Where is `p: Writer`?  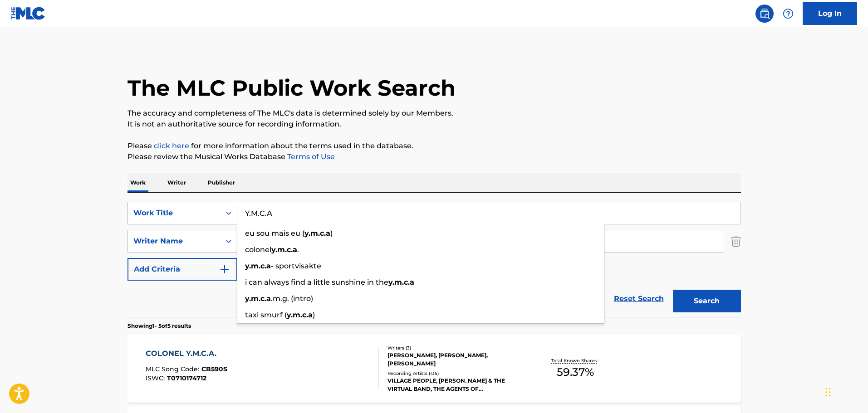
p: Writer is located at coordinates (176, 183).